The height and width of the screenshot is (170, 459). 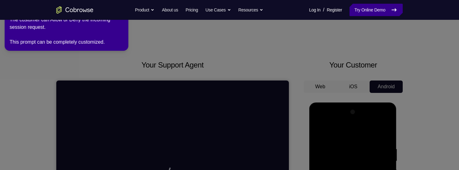 I want to click on a: Register, so click(x=334, y=10).